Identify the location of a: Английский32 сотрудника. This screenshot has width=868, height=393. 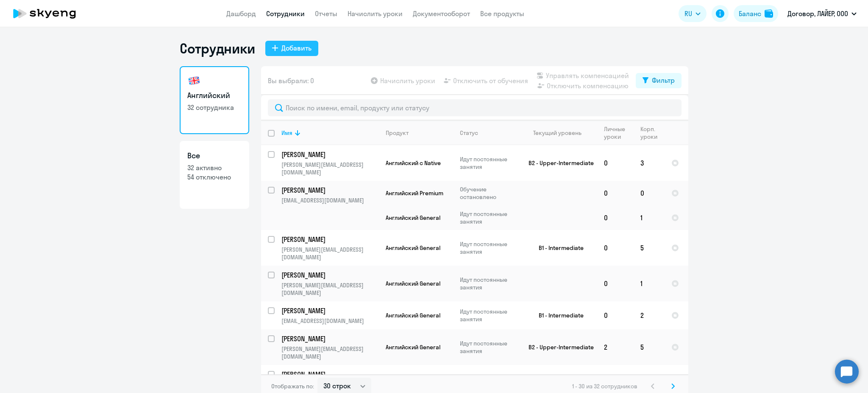
(214, 100).